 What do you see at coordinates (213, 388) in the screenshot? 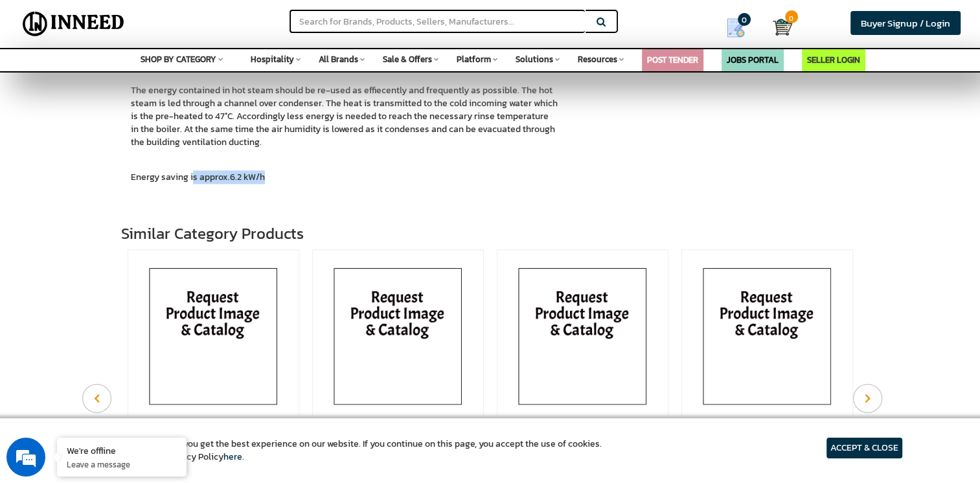
I see `em: Submit` at bounding box center [213, 388].